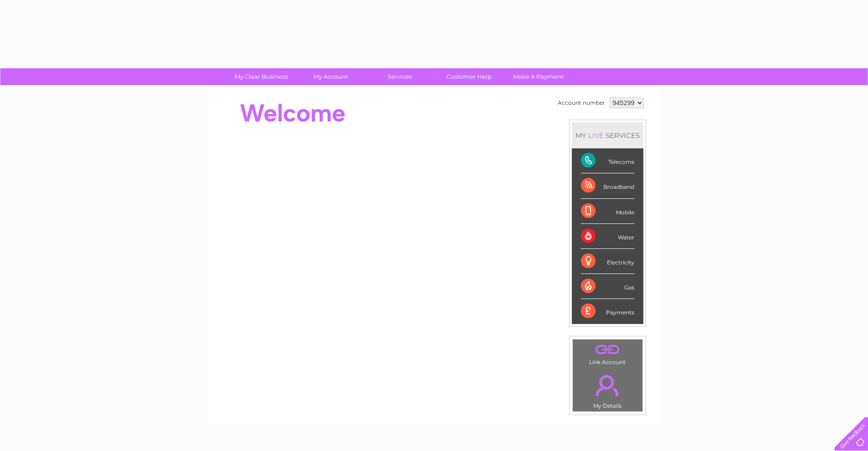 The width and height of the screenshot is (868, 451). I want to click on div: Water, so click(608, 237).